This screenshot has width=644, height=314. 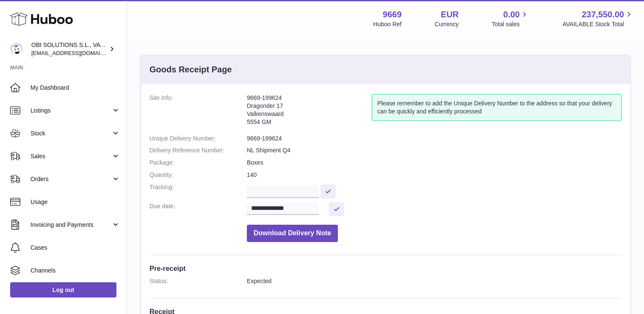 What do you see at coordinates (198, 139) in the screenshot?
I see `dt: Unique Delivery Number:` at bounding box center [198, 139].